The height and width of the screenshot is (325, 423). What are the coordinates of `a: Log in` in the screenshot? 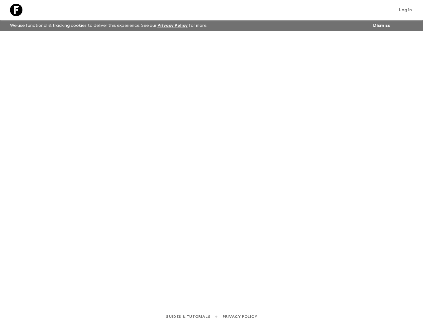 It's located at (406, 10).